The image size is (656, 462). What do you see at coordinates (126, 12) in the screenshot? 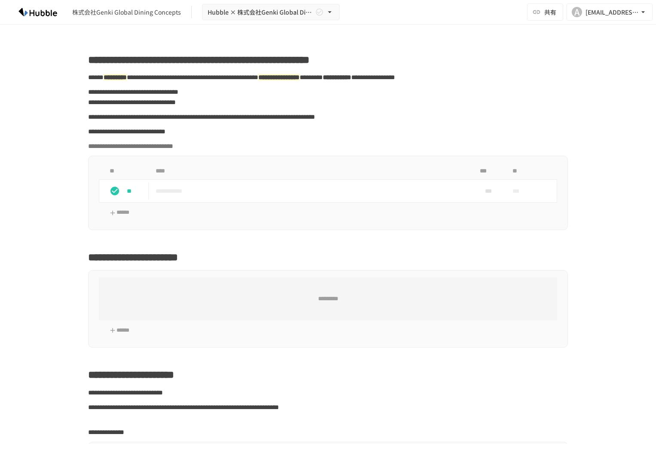
I see `div: 株式会社Genki Global Dining Concepts` at bounding box center [126, 12].